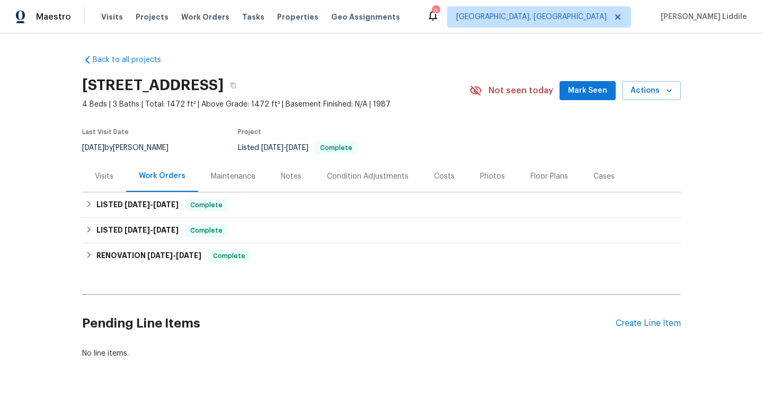  Describe the element at coordinates (366, 17) in the screenshot. I see `span: Geo Assignments` at that location.